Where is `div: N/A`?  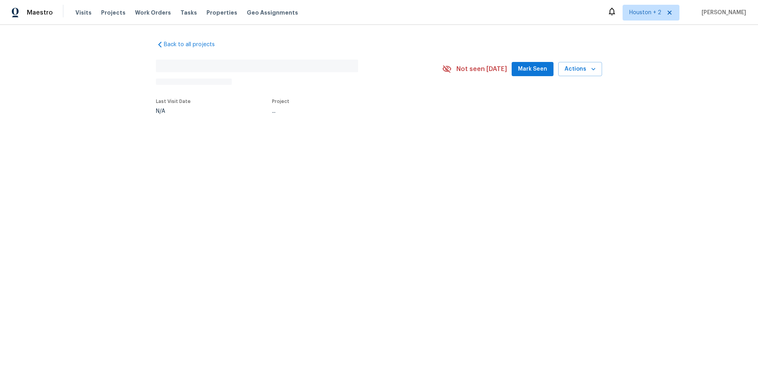 div: N/A is located at coordinates (173, 111).